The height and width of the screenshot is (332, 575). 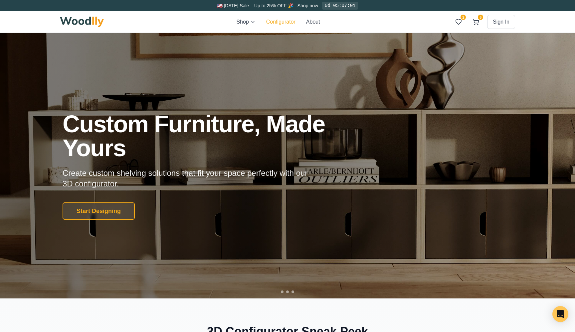 I want to click on h1: Custom Furniture, Made Yours, so click(x=212, y=136).